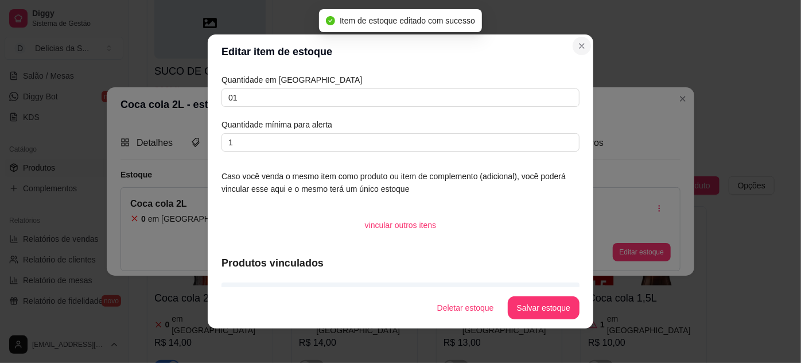 The image size is (801, 363). Describe the element at coordinates (400, 182) in the screenshot. I see `article: Caso você venda o mesmo item como produto ou item de complemento (adicional), você poderá vincula...` at that location.